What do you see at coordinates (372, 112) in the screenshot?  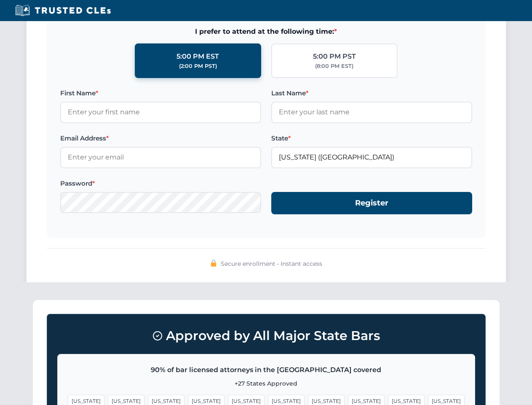 I see `input: Enter your last name` at bounding box center [372, 112].